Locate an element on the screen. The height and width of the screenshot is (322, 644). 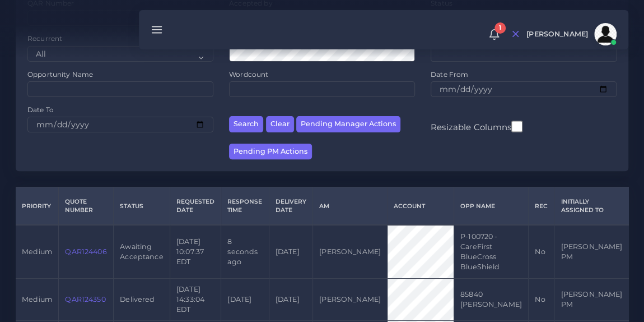
td: P-100720 - CareFirst BlueCross BlueShield is located at coordinates (490, 251).